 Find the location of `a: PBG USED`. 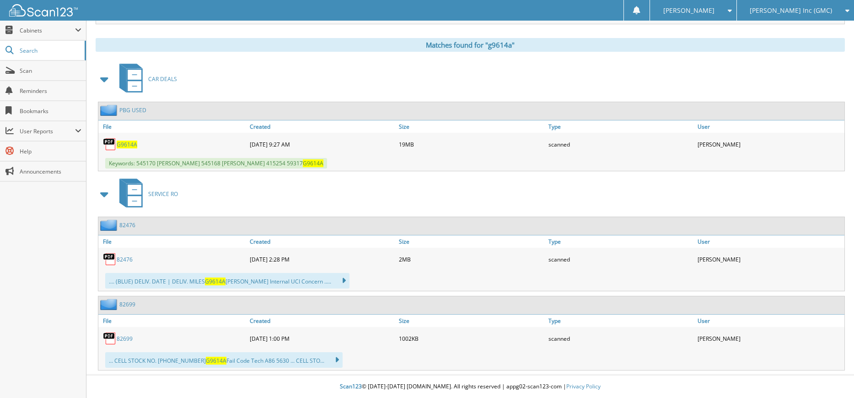

a: PBG USED is located at coordinates (133, 110).